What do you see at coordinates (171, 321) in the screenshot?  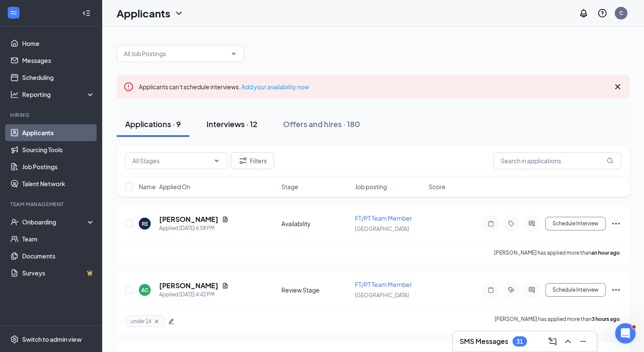 I see `span: edit` at bounding box center [171, 321].